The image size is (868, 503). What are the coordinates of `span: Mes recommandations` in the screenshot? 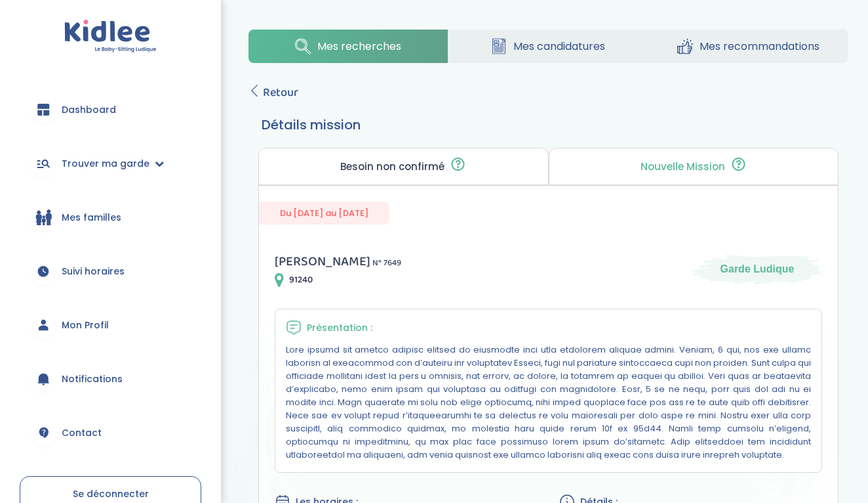 It's located at (760, 46).